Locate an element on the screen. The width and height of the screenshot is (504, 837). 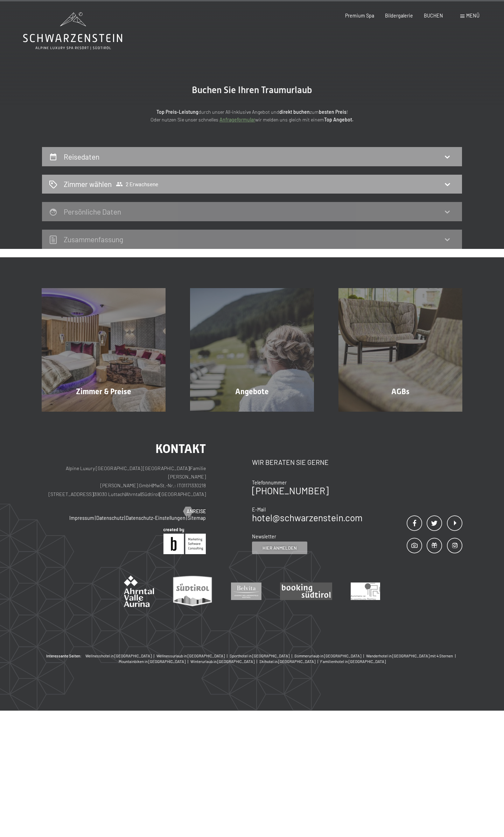
span: Premium Spa is located at coordinates (359, 16).